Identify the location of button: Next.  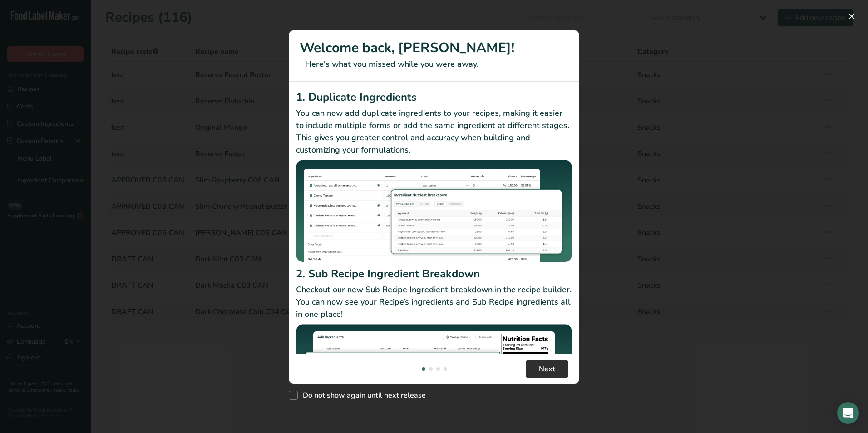
(547, 369).